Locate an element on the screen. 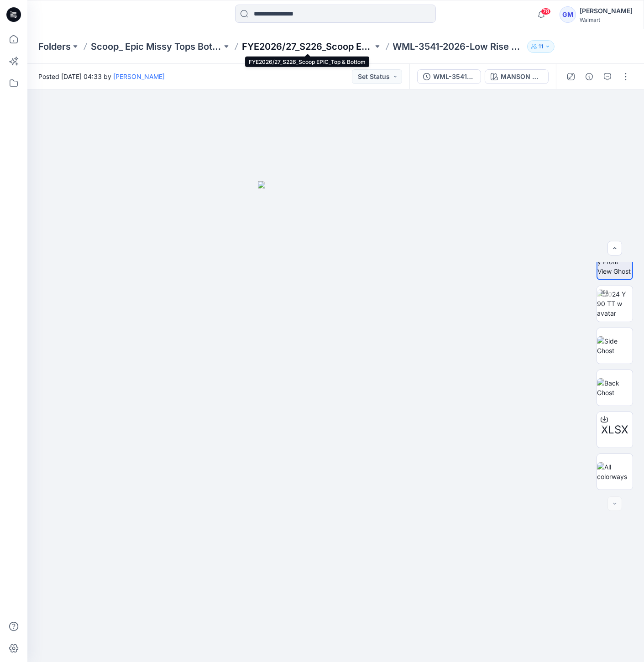 The height and width of the screenshot is (662, 644). div: Walmart is located at coordinates (606, 20).